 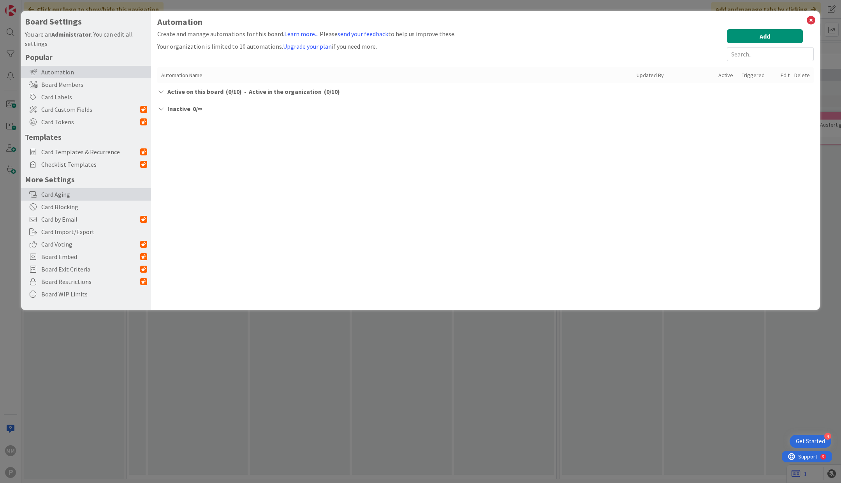 I want to click on div: You are an . You can edit all settings., so click(x=86, y=39).